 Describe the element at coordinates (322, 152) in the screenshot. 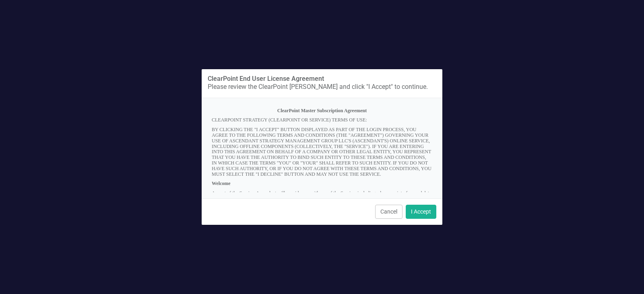

I see `p: BY CLICKING THE "I ACCEPT" BUTTON DISPLAYED AS PART OF THE LOGIN PROCESS, YOU AGREE TO THE FOLLOW...` at that location.